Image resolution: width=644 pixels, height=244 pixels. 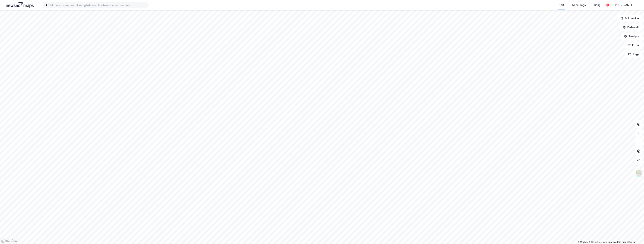 I want to click on div: Mine Tags, so click(x=579, y=5).